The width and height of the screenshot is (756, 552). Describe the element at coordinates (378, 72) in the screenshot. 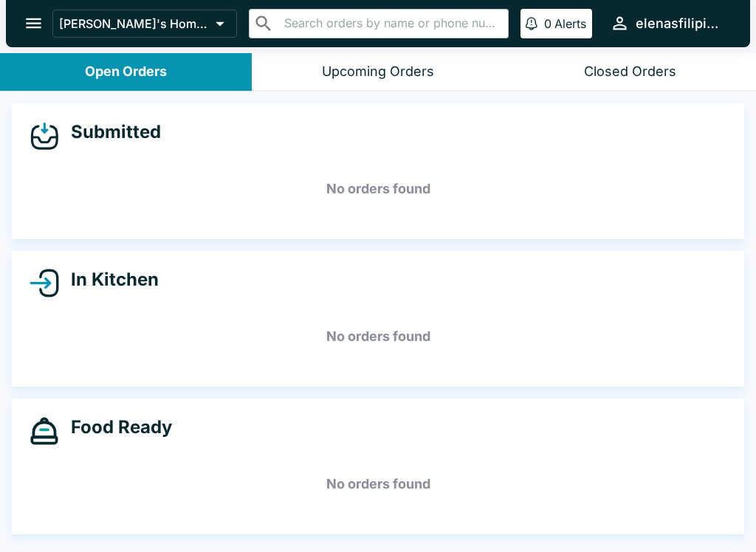

I see `div: Upcoming Orders` at that location.